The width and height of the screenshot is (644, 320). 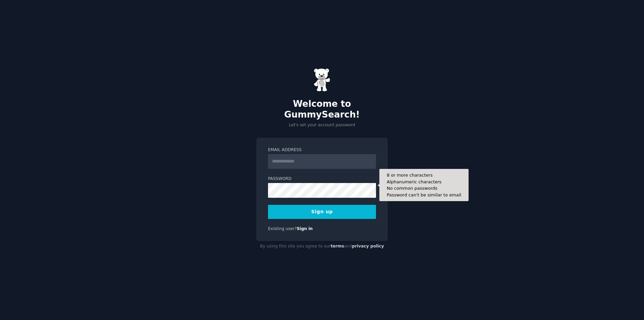 What do you see at coordinates (368, 246) in the screenshot?
I see `a: privacy policy` at bounding box center [368, 246].